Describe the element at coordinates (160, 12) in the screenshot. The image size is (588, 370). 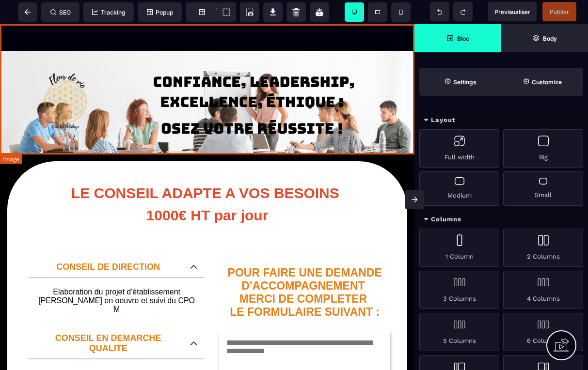
I see `span: Popup` at that location.